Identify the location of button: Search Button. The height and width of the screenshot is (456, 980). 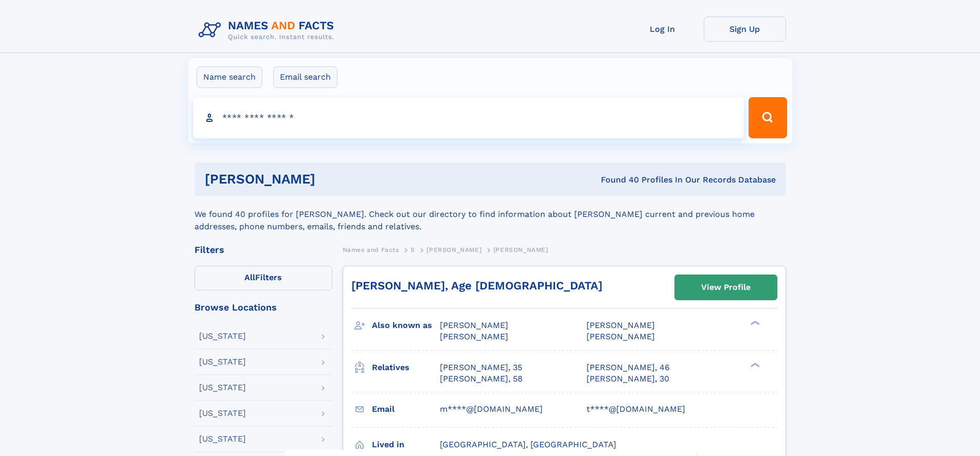
(767, 117).